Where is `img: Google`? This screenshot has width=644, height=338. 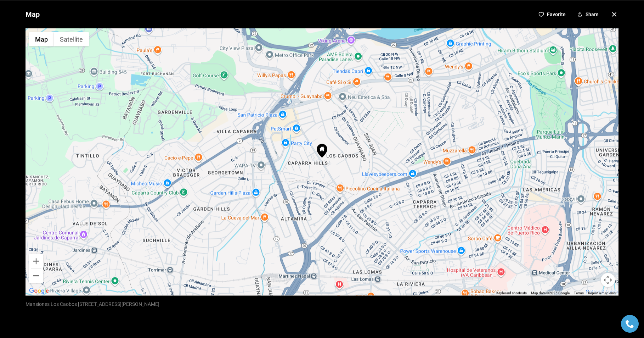 img: Google is located at coordinates (39, 291).